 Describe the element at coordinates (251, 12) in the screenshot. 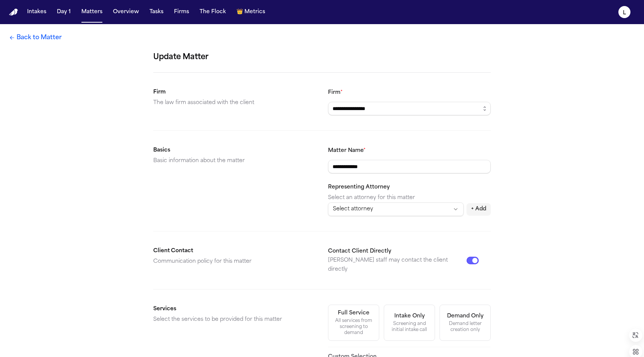

I see `a: crownMetrics` at that location.